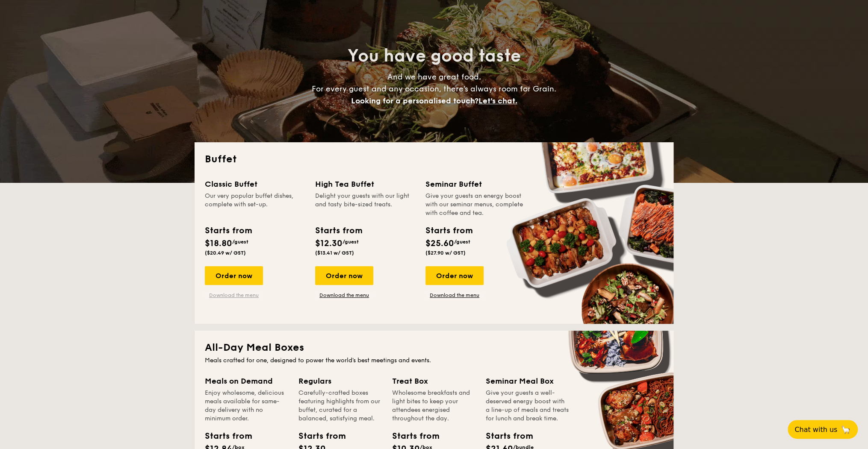  Describe the element at coordinates (246, 381) in the screenshot. I see `div: Meals on Demand` at that location.